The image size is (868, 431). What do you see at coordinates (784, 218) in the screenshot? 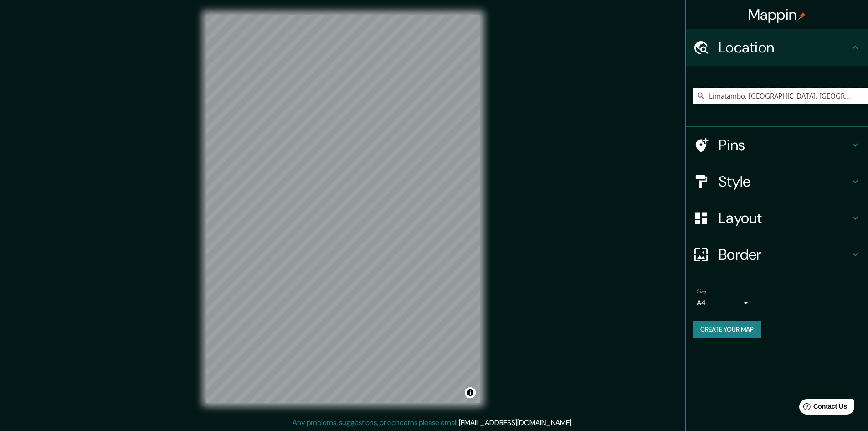
I see `h4: Layout` at bounding box center [784, 218].